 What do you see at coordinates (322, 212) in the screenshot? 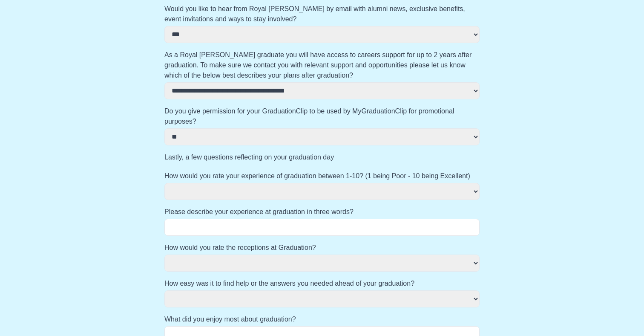
I see `label: Please describe your experience at graduation in three words?` at bounding box center [322, 212].